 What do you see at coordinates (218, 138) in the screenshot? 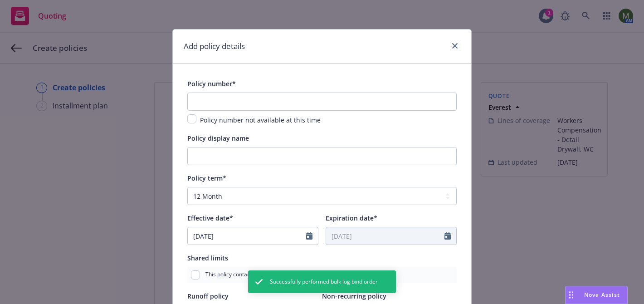
I see `span: Policy display name` at bounding box center [218, 138].